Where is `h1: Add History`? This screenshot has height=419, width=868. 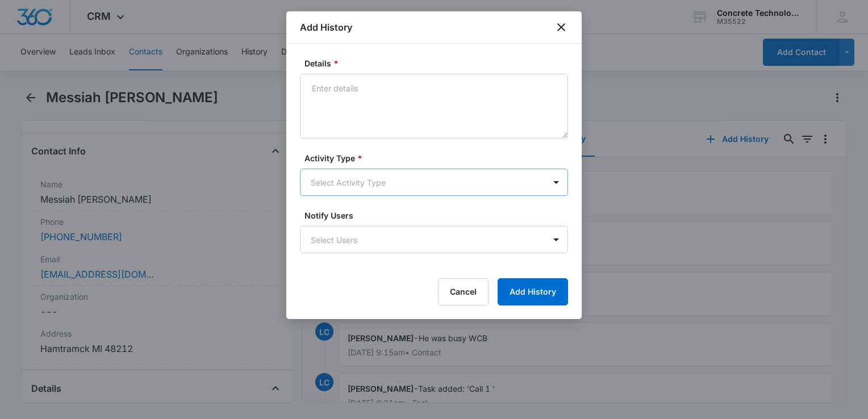 h1: Add History is located at coordinates (326, 27).